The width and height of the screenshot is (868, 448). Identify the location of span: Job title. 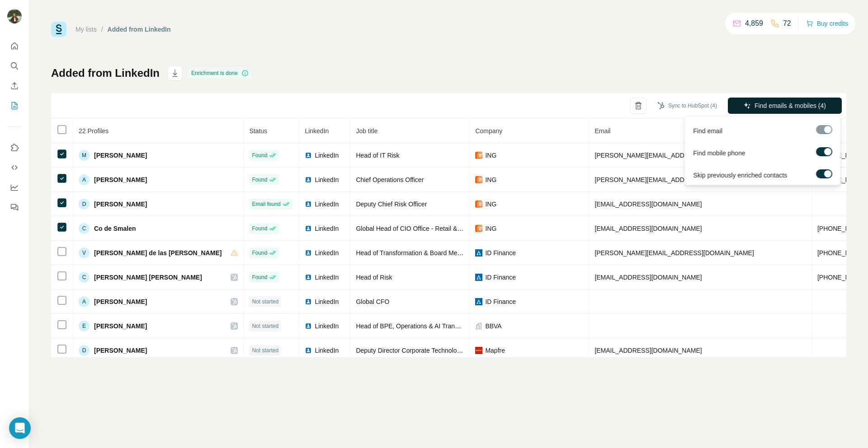
(367, 131).